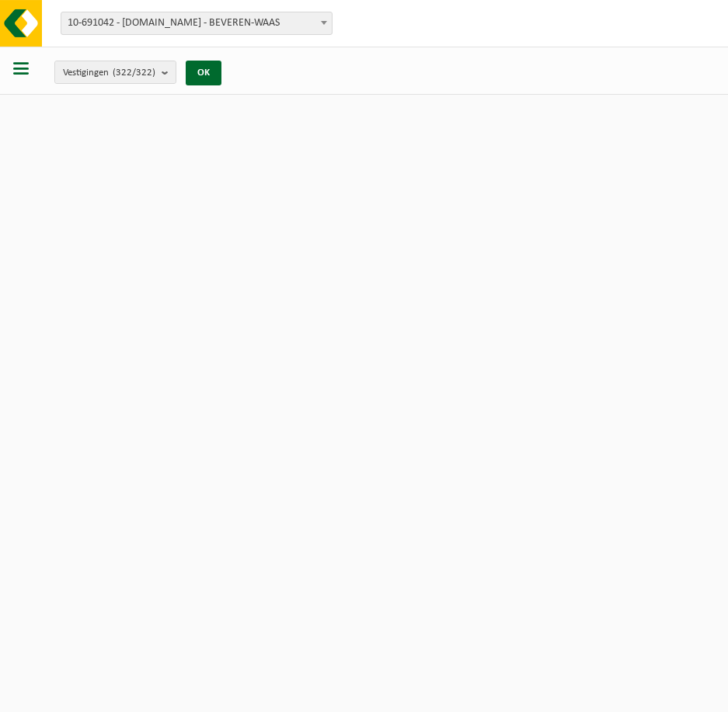 This screenshot has width=728, height=712. I want to click on span: 10-691042 - LAMMERTYN.NET - BEVEREN-WAAS, so click(197, 23).